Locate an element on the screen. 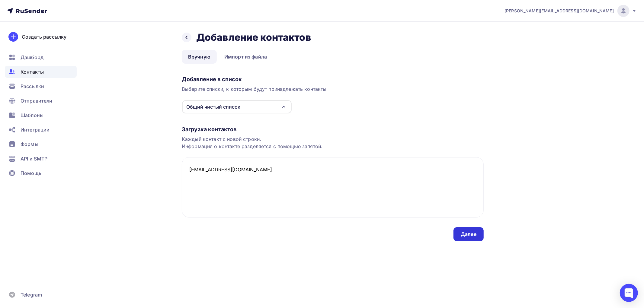 The image size is (644, 308). div: Далее is located at coordinates (469, 234).